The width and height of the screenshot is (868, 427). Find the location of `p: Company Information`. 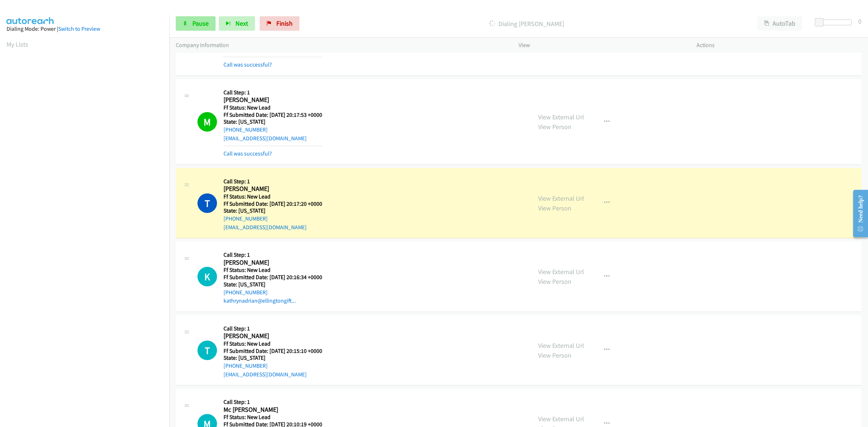

p: Company Information is located at coordinates (341, 45).